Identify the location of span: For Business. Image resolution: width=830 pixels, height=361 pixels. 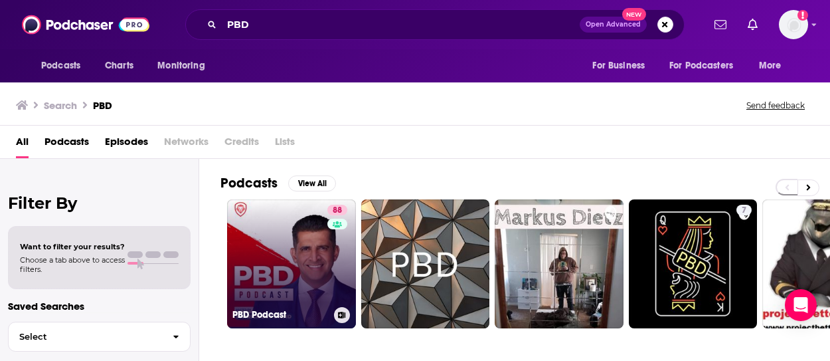
(619, 66).